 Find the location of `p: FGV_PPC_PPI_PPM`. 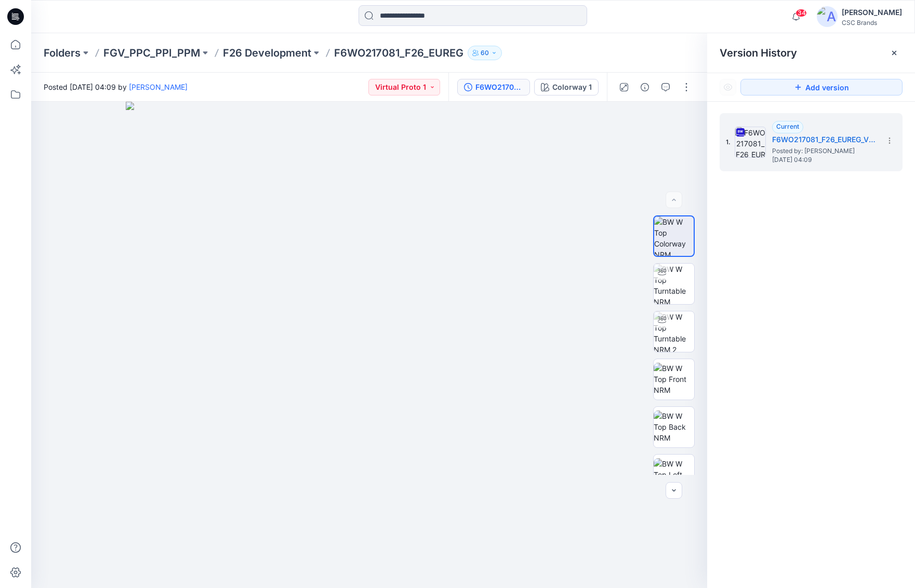

p: FGV_PPC_PPI_PPM is located at coordinates (151, 53).